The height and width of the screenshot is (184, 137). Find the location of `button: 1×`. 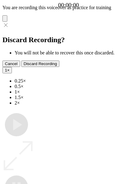

button: 1× is located at coordinates (7, 70).